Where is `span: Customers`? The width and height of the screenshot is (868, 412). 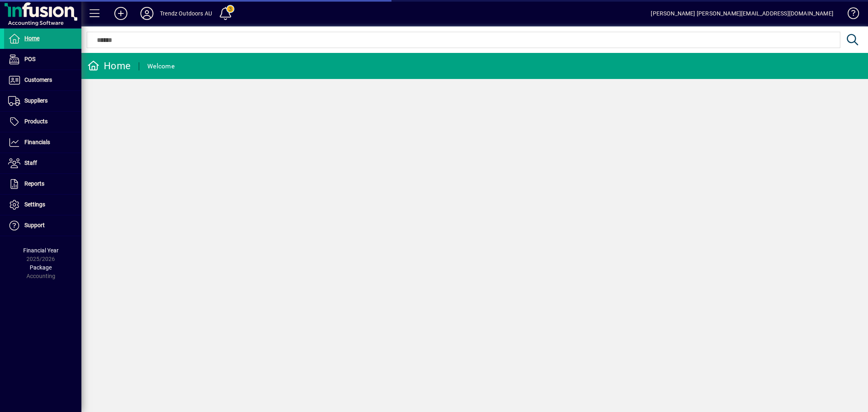
span: Customers is located at coordinates (39, 80).